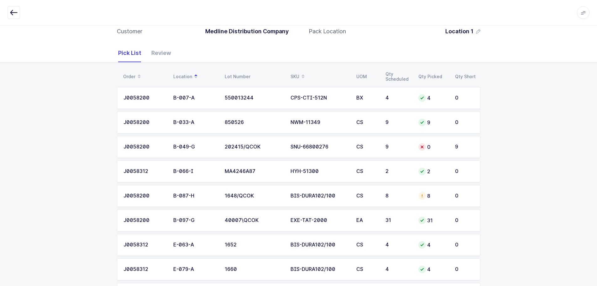  Describe the element at coordinates (254, 245) in the screenshot. I see `div: 1652` at that location.